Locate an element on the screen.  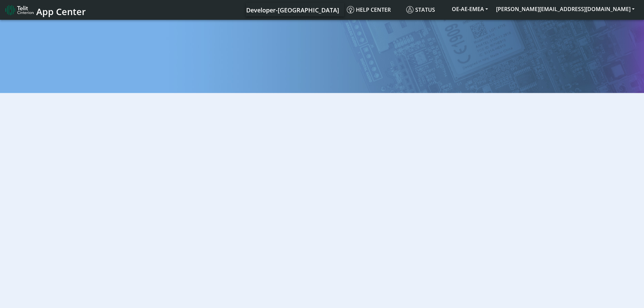
span: App Center is located at coordinates (61, 11).